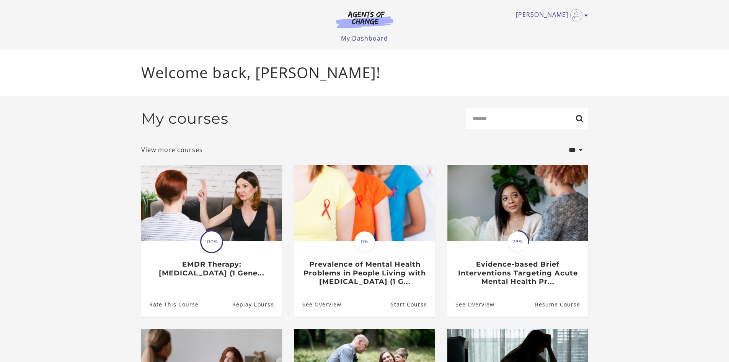 This screenshot has height=362, width=729. What do you see at coordinates (364, 38) in the screenshot?
I see `a: My Dashboard` at bounding box center [364, 38].